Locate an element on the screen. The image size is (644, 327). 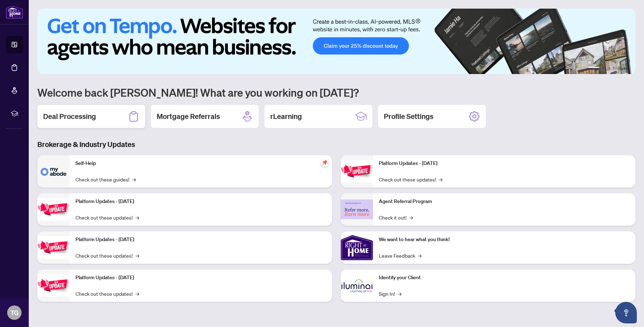
img: Platform Updates - July 21, 2025 is located at coordinates (53, 248).